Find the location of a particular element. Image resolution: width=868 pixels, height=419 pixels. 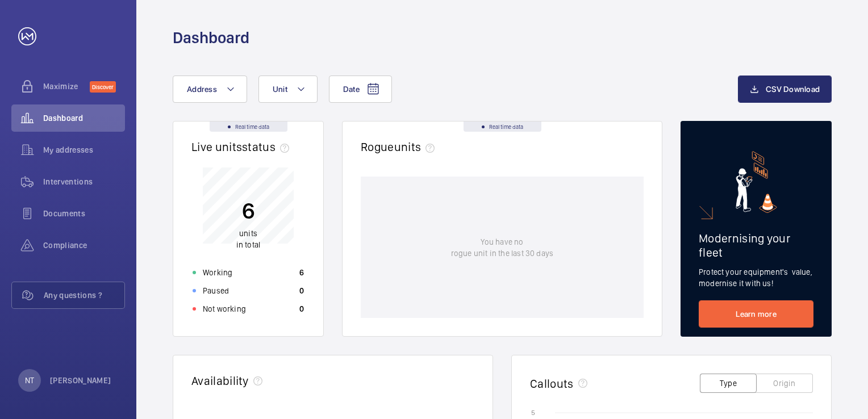

button: Origin is located at coordinates (785, 383).